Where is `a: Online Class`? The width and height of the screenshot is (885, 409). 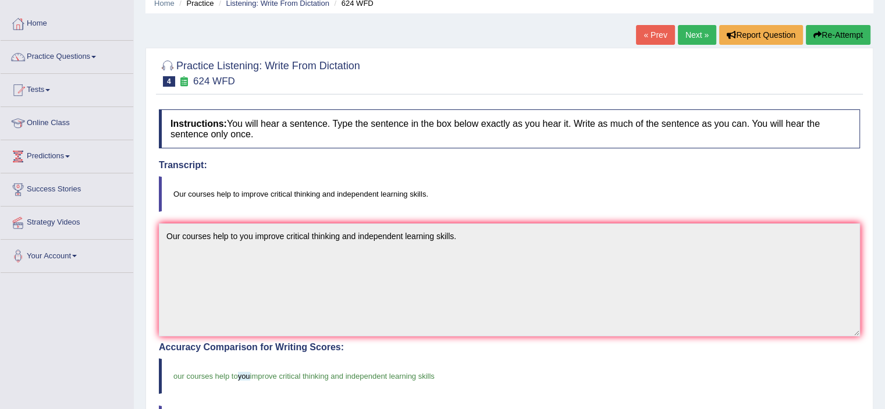
a: Online Class is located at coordinates (67, 122).